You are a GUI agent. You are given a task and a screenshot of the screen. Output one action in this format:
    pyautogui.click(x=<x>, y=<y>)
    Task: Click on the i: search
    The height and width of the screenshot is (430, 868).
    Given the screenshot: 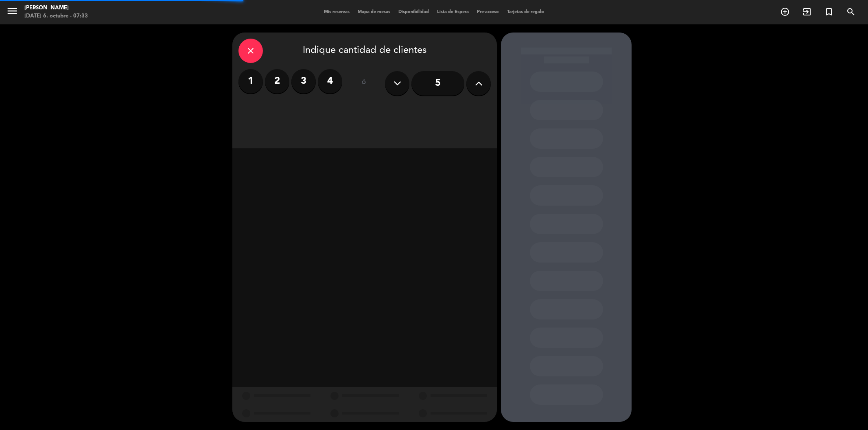 What is the action you would take?
    pyautogui.click(x=851, y=12)
    